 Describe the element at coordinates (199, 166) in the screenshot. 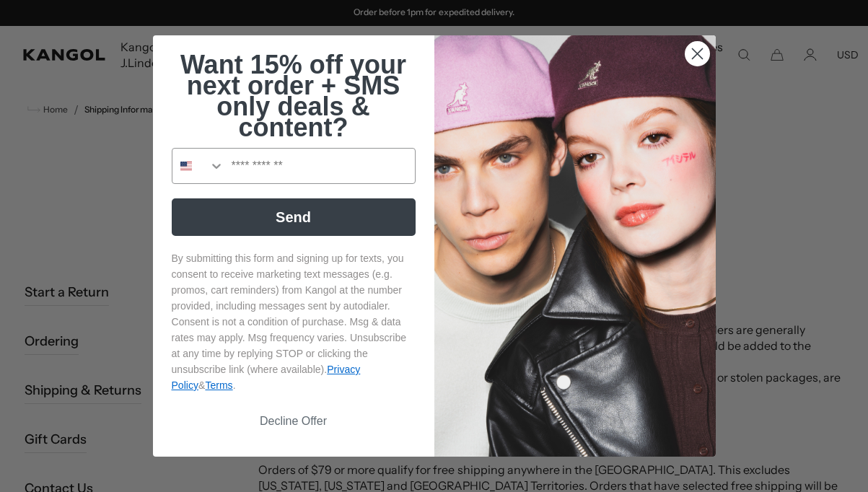

I see `button: Search Countries` at that location.